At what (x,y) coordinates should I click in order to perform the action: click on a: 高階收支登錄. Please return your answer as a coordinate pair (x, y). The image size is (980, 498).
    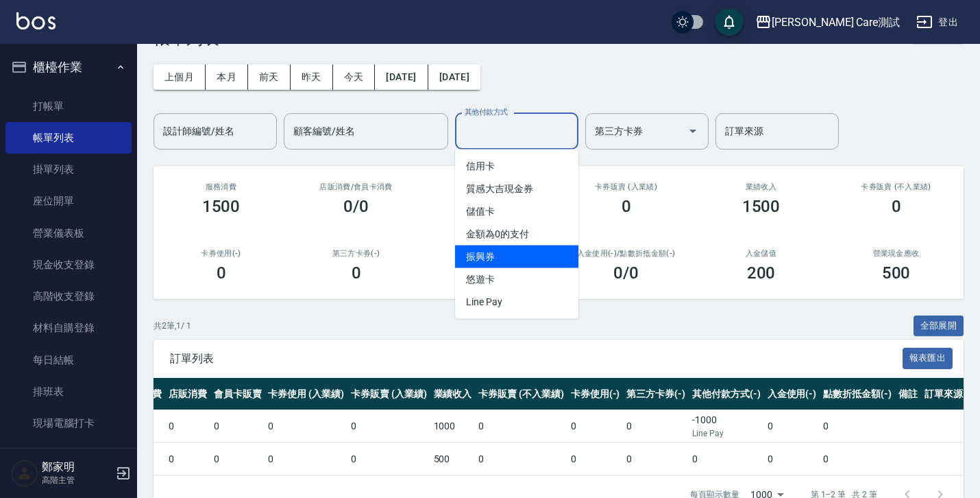
    Looking at the image, I should click on (69, 296).